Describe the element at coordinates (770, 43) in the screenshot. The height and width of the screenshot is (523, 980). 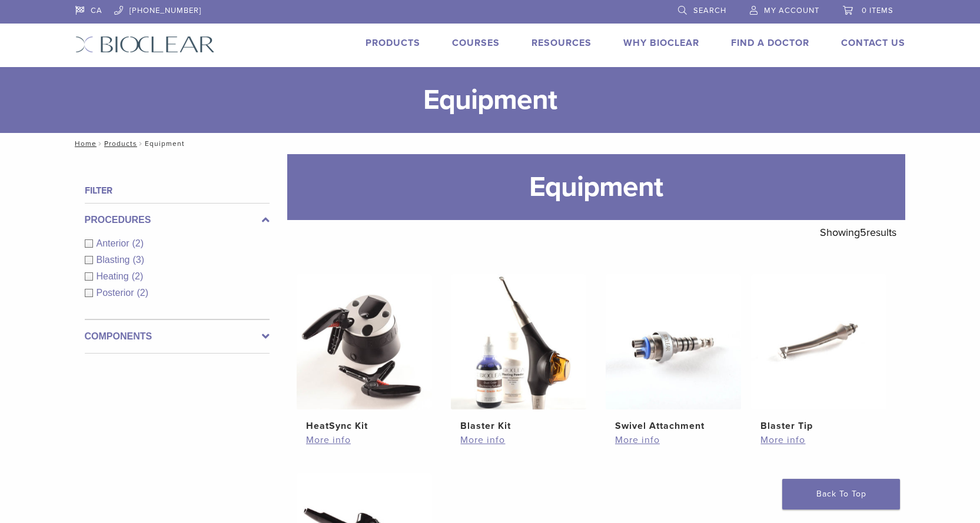
I see `a: Find A Doctor` at that location.